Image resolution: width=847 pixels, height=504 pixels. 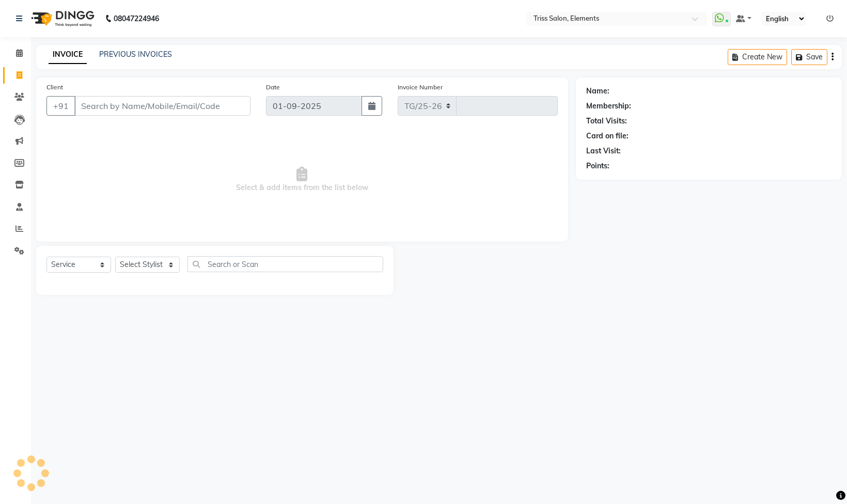 What do you see at coordinates (163, 106) in the screenshot?
I see `input: Search by Name/Mobile/Email/Code` at bounding box center [163, 106].